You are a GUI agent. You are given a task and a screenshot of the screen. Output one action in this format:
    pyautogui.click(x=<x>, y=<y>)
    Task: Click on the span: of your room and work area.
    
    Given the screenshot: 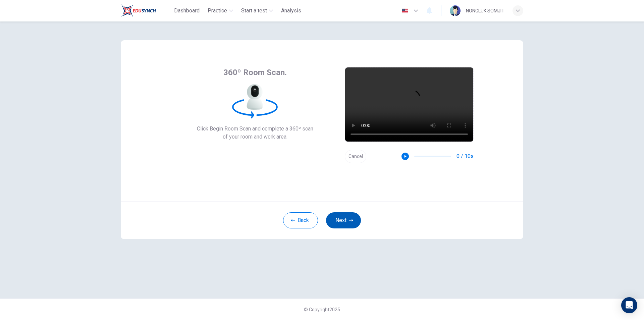 What is the action you would take?
    pyautogui.click(x=255, y=137)
    